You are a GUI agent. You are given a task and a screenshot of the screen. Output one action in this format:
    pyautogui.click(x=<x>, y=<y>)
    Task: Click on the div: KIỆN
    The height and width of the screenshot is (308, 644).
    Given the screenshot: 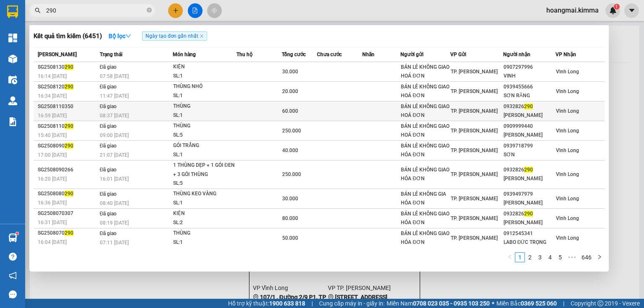 What is the action you would take?
    pyautogui.click(x=205, y=67)
    